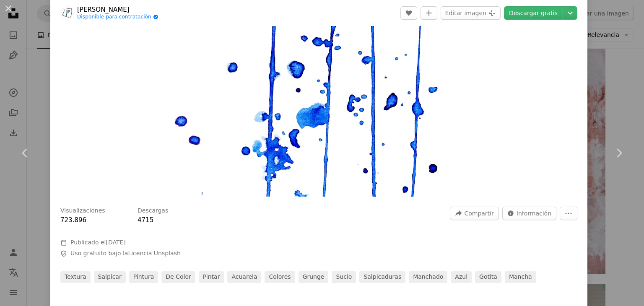 Image resolution: width=644 pixels, height=306 pixels. I want to click on a: de color, so click(178, 277).